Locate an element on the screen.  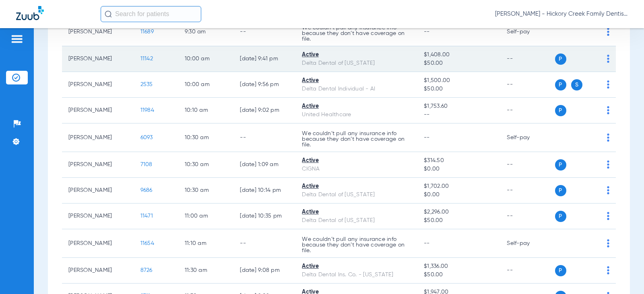
span: 11984 is located at coordinates (147, 110).